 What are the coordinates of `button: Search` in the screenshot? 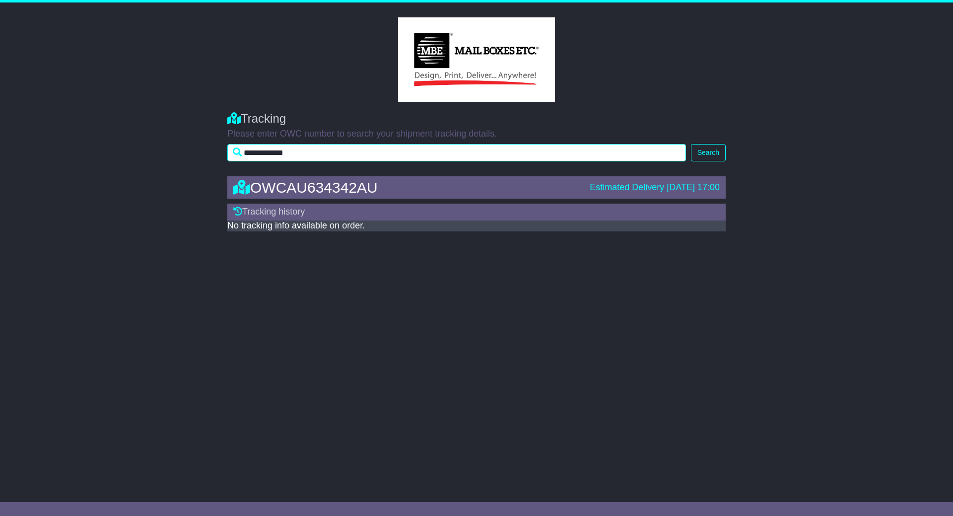 It's located at (709, 152).